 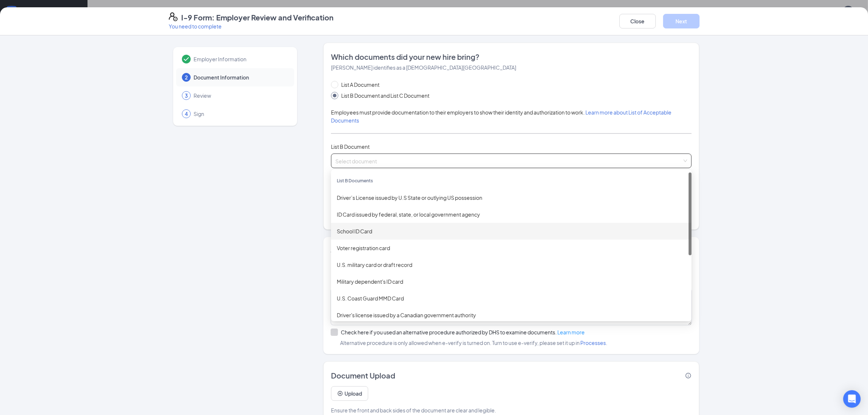 I want to click on button: UploadPlusCircle, so click(x=350, y=394).